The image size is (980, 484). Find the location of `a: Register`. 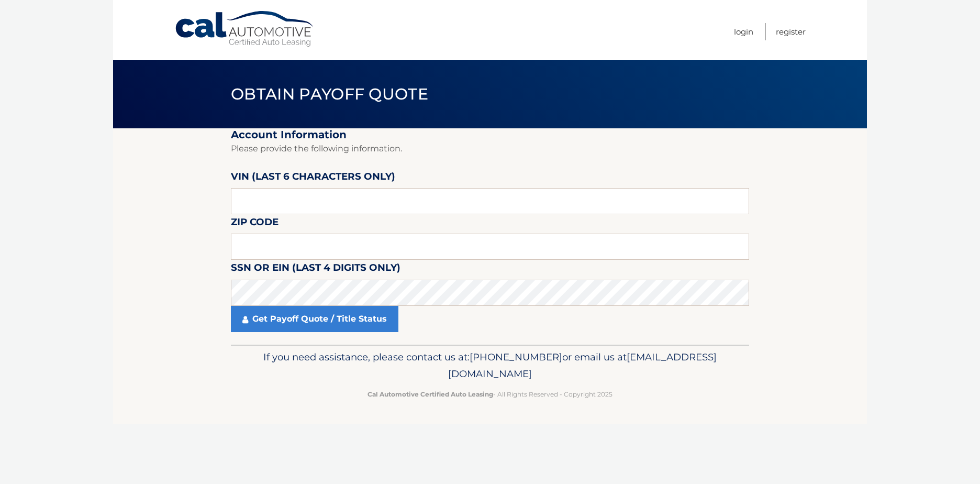

a: Register is located at coordinates (790, 32).